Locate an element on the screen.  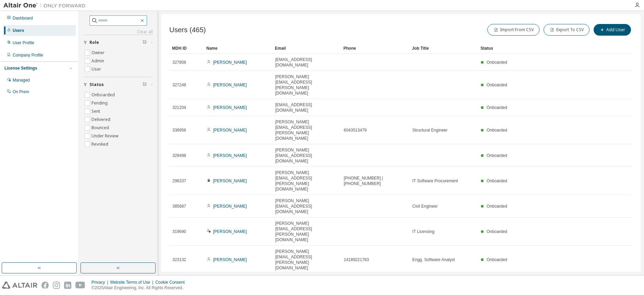
span: 338956 is located at coordinates (179, 130).